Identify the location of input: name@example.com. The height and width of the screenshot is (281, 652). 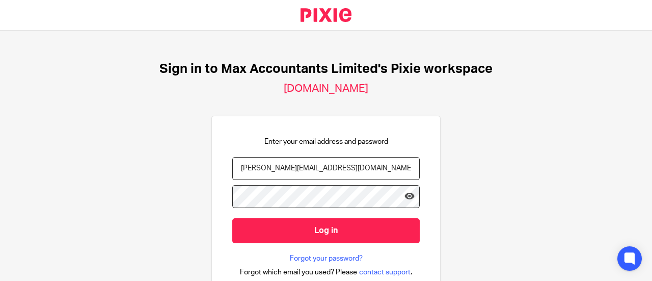
(326, 168).